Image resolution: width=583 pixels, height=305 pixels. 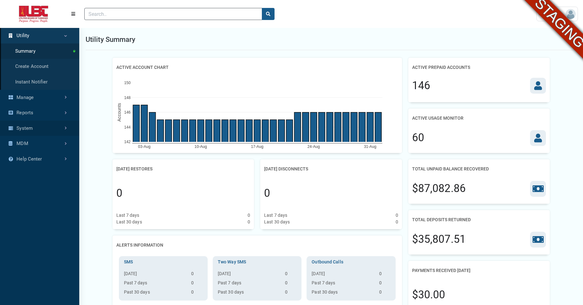 What do you see at coordinates (142, 67) in the screenshot?
I see `h2: Active Account Chart` at bounding box center [142, 67].